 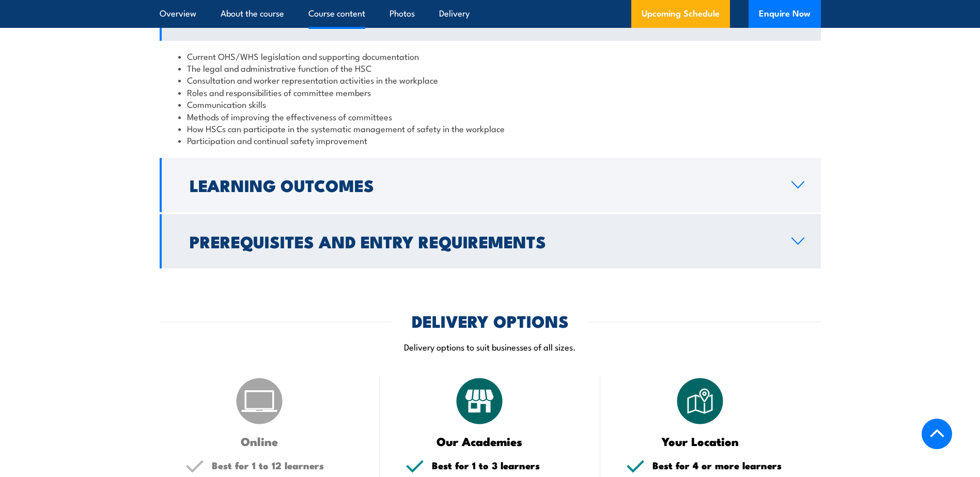 I want to click on h5: Best for 1 to 12 learners, so click(x=283, y=465).